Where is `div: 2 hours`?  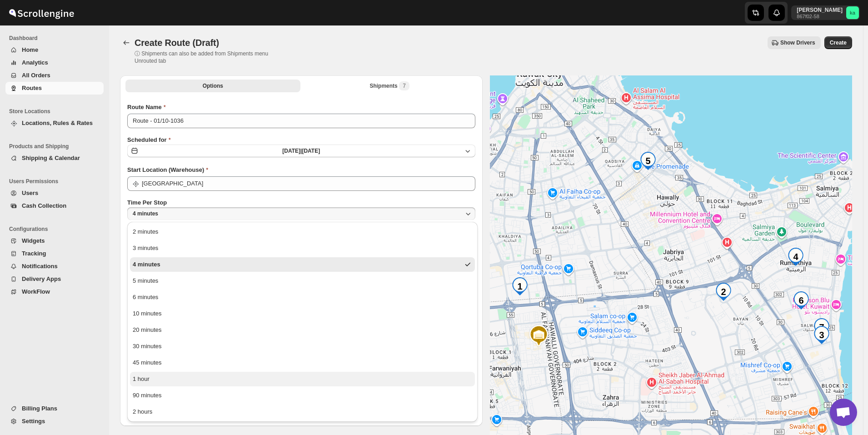
div: 2 hours is located at coordinates (142, 412).